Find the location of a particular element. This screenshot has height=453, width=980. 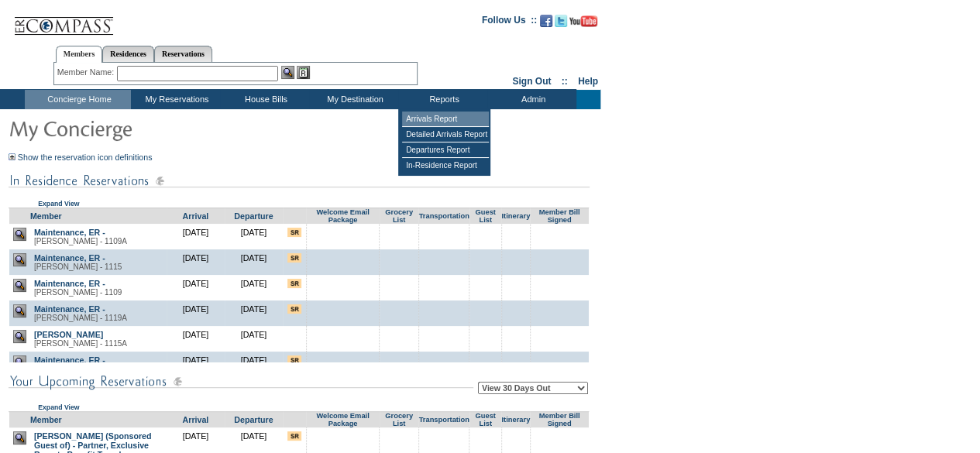

a: Follow us on Twitter is located at coordinates (561, 24).